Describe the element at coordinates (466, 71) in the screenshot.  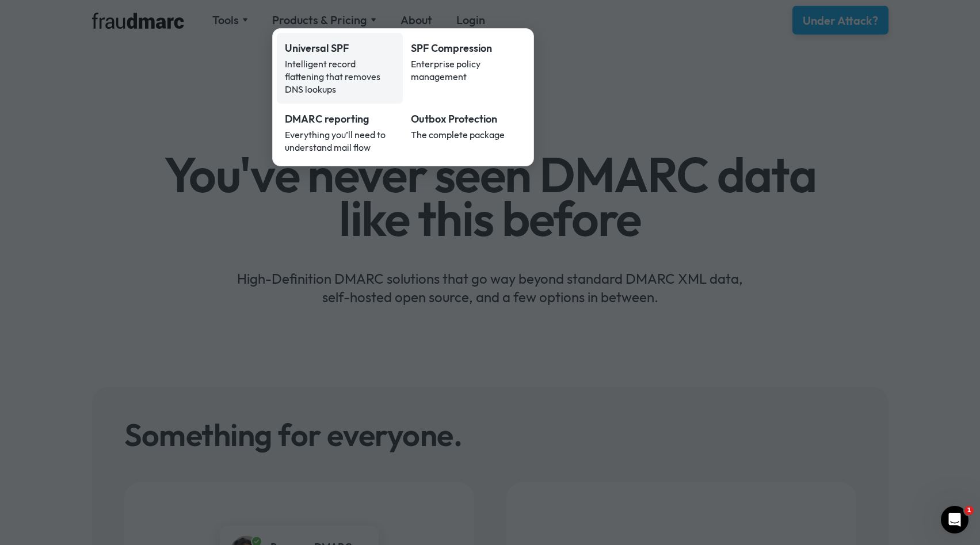
I see `div: Enterprise policy management` at that location.